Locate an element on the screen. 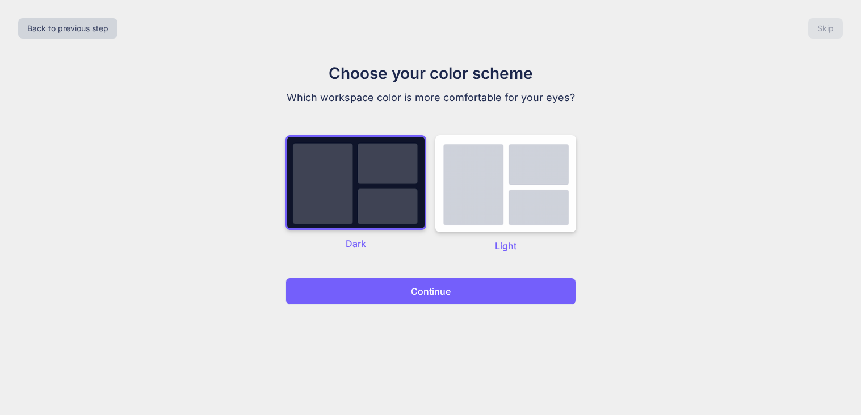  button: Back to previous step is located at coordinates (68, 28).